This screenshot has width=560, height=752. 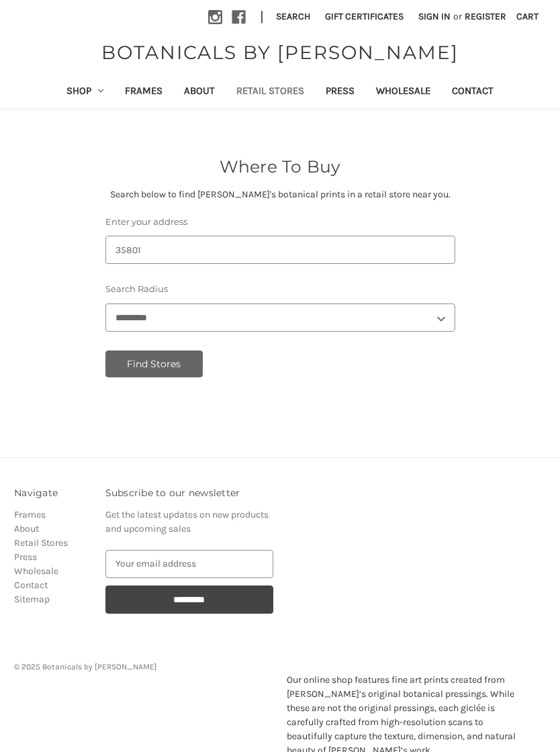 I want to click on h3: Navigate, so click(x=52, y=493).